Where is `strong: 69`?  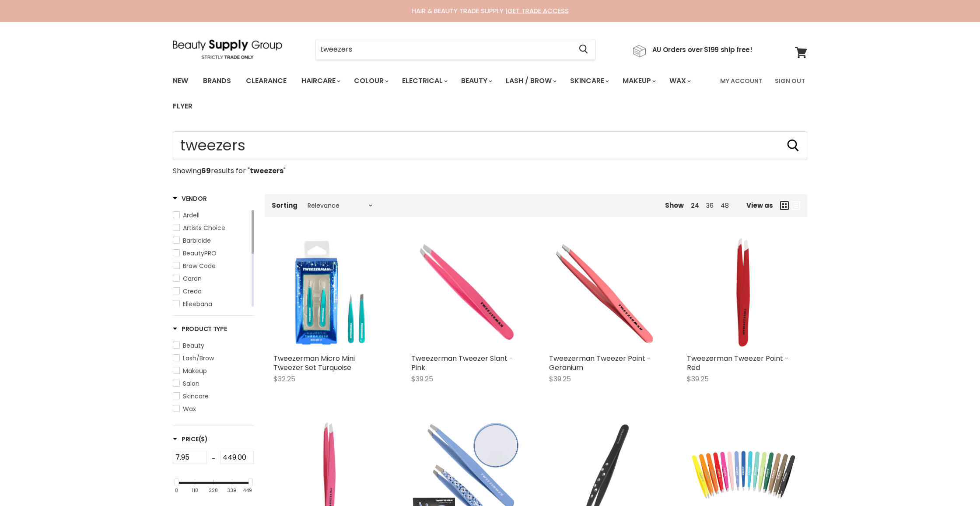
strong: 69 is located at coordinates (206, 171).